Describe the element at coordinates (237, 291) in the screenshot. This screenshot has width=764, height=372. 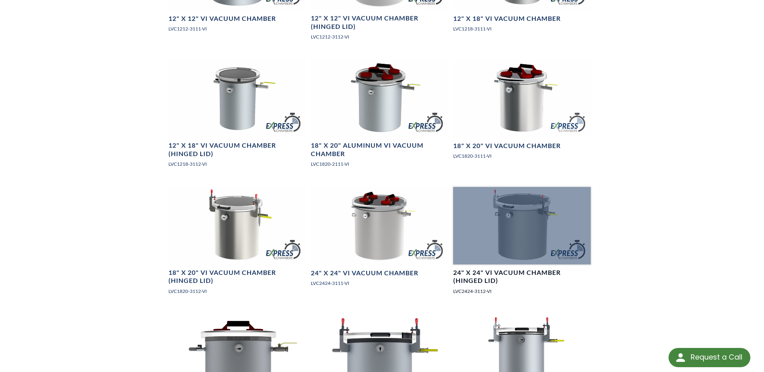
I see `p: LVC1820-3112-VI` at that location.